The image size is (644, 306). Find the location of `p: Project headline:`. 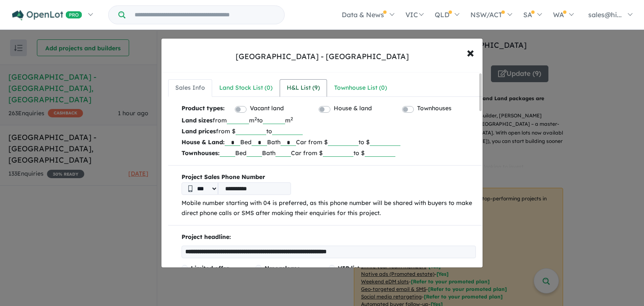

p: Project headline: is located at coordinates (329, 237).